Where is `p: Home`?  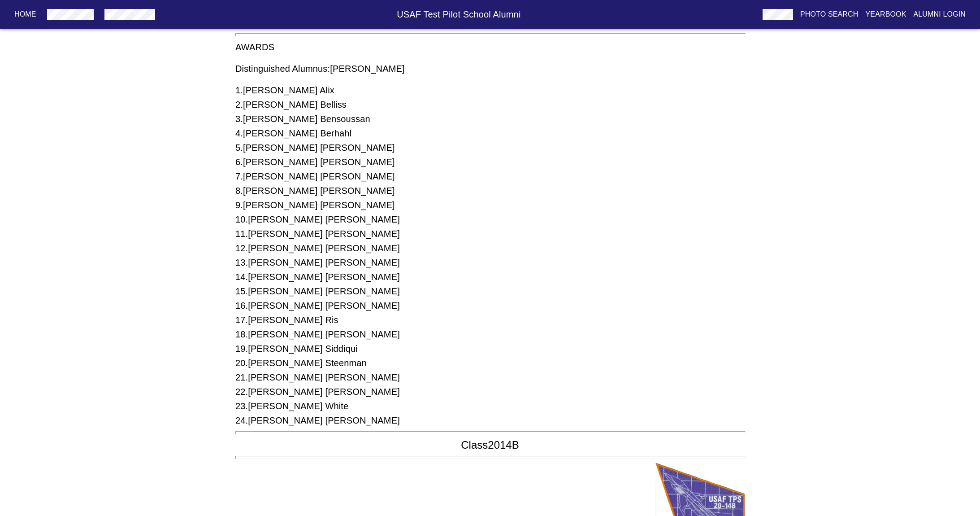 p: Home is located at coordinates (25, 15).